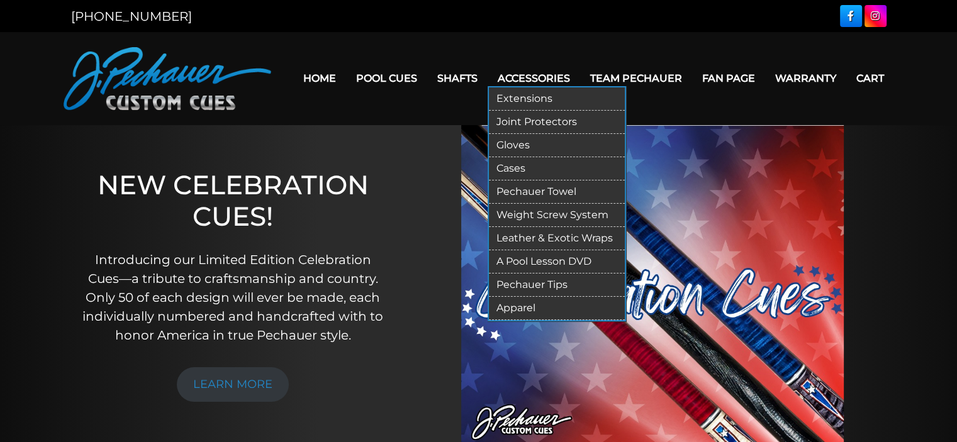 This screenshot has height=442, width=957. Describe the element at coordinates (233, 201) in the screenshot. I see `h1: NEW CELEBRATION CUES!` at that location.